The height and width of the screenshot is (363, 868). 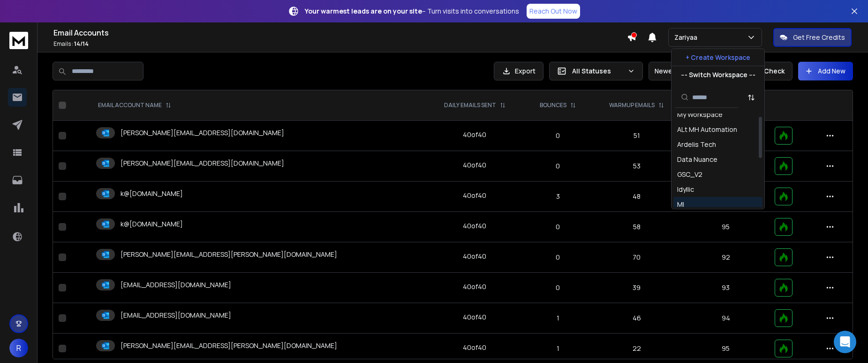 I want to click on div: EMAIL ACCOUNT NAME, so click(x=135, y=106).